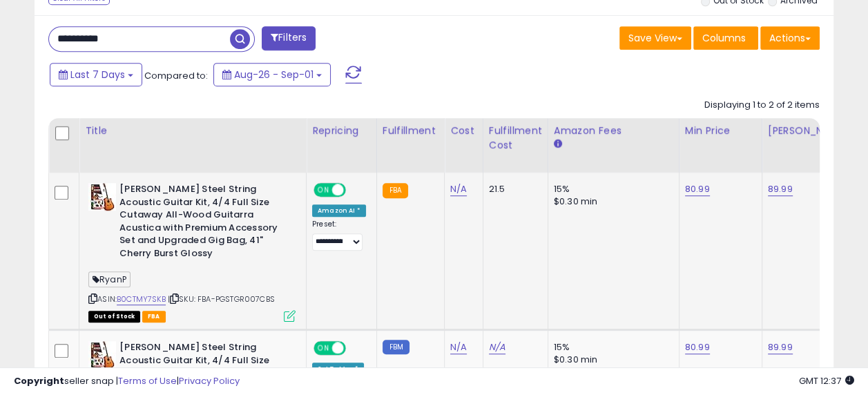 Image resolution: width=868 pixels, height=395 pixels. I want to click on small: FBA, so click(395, 191).